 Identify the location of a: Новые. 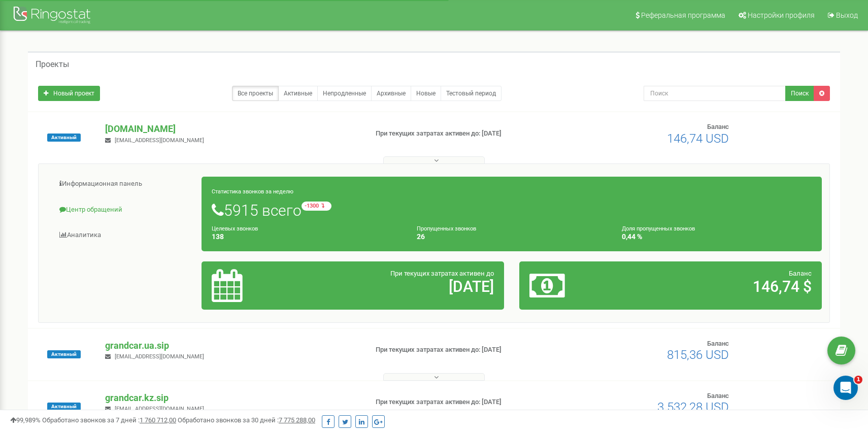
(426, 94).